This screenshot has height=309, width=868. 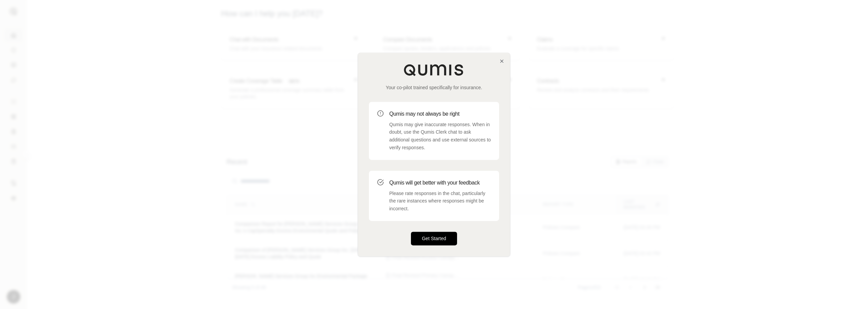 I want to click on h3: Qumis may not always be right, so click(x=440, y=114).